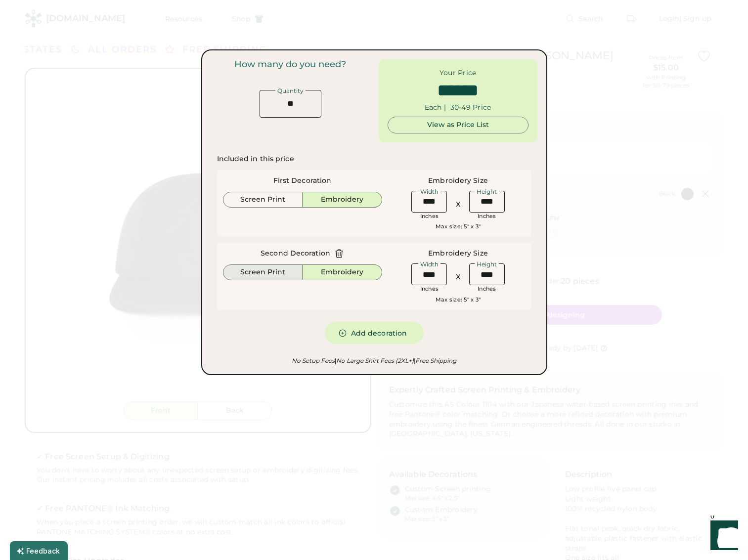 This screenshot has height=560, width=748. What do you see at coordinates (255, 159) in the screenshot?
I see `div: Included in this price` at bounding box center [255, 159].